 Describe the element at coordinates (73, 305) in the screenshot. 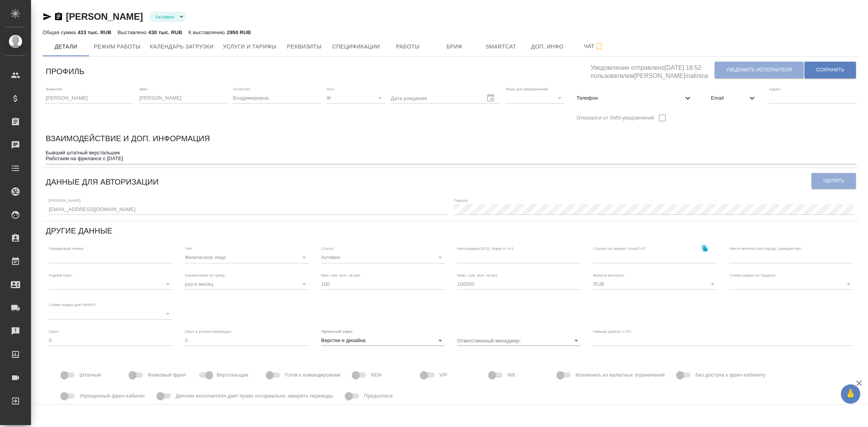

I see `label: Схема скидок для GPEMT:` at that location.